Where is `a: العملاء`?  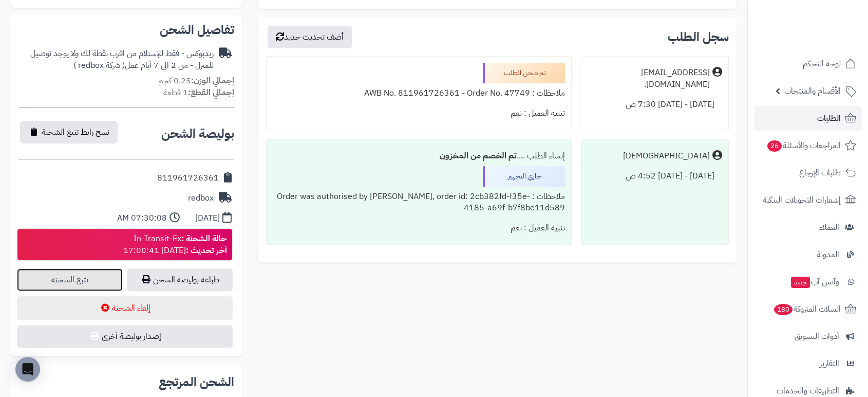 a: العملاء is located at coordinates (808, 227).